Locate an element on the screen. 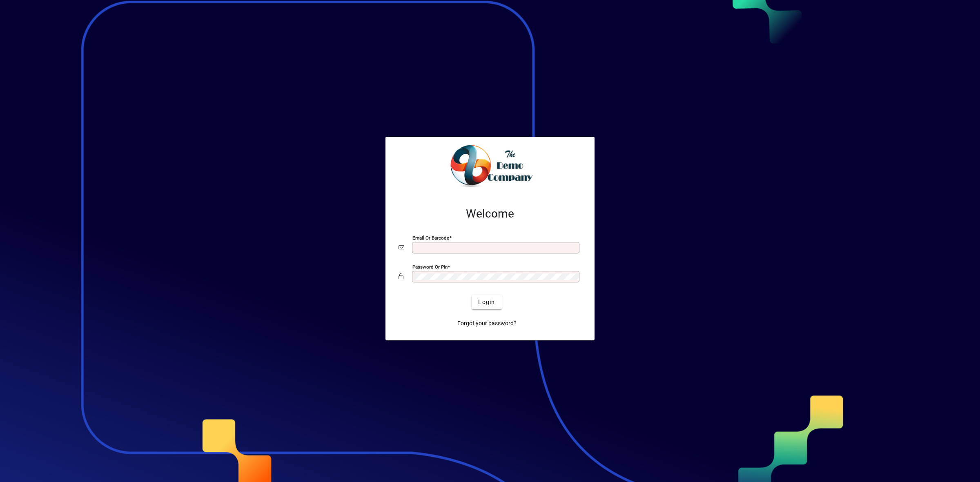 Image resolution: width=980 pixels, height=482 pixels. mat-label: Password or Pin is located at coordinates (430, 267).